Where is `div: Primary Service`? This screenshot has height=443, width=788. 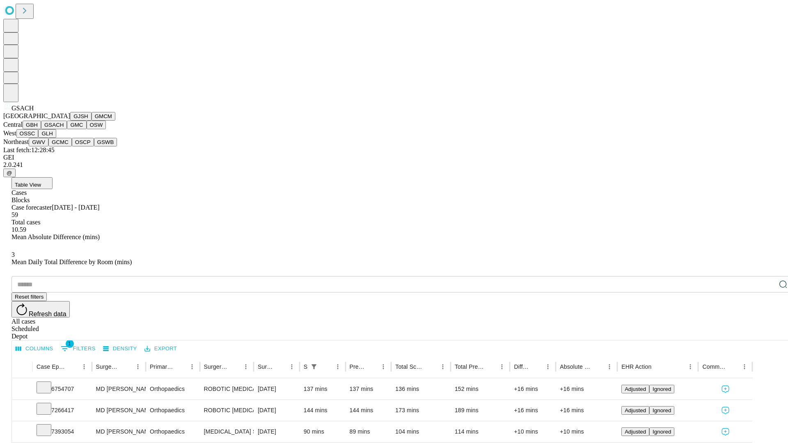 div: Primary Service is located at coordinates (162, 367).